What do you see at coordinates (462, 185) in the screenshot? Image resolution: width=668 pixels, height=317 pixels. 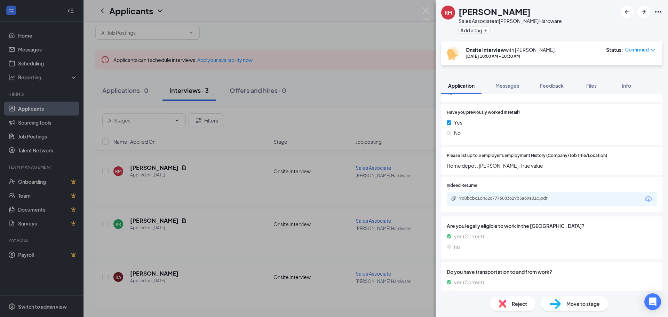 I see `span: Indeed Resume` at bounding box center [462, 185].